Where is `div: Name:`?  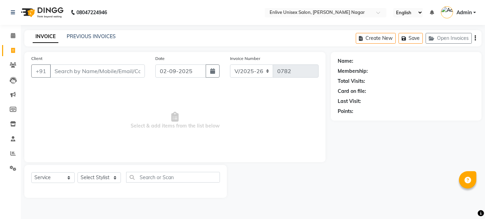 div: Name: is located at coordinates (345, 61).